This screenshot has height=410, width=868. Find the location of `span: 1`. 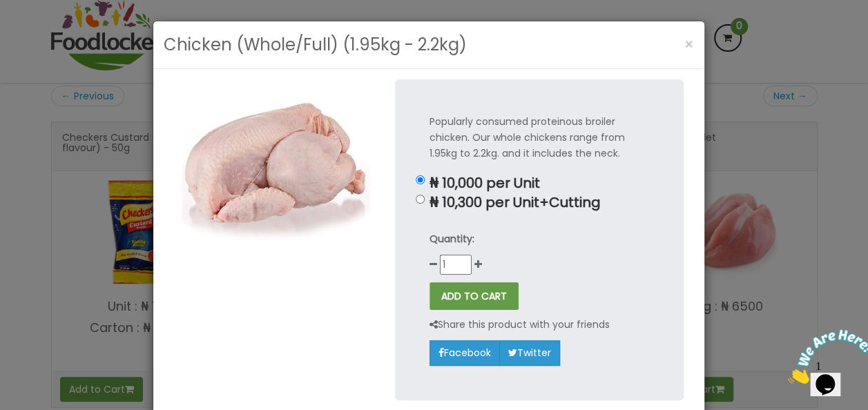

span: 1 is located at coordinates (9, 11).